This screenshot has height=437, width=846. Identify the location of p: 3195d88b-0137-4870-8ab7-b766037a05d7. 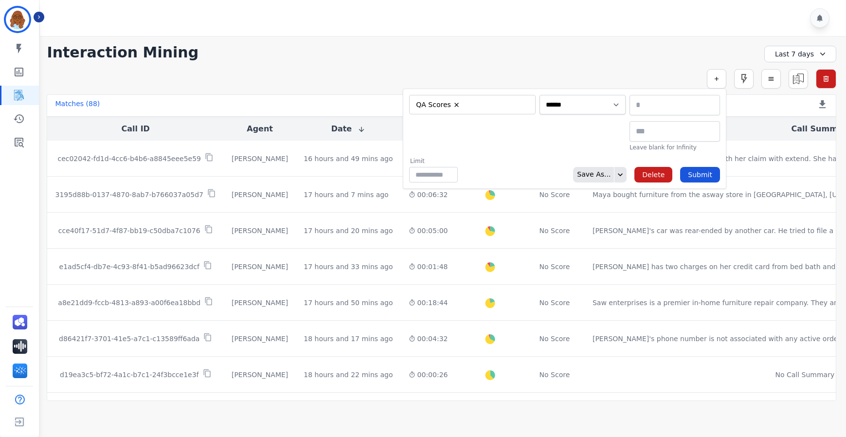
(129, 195).